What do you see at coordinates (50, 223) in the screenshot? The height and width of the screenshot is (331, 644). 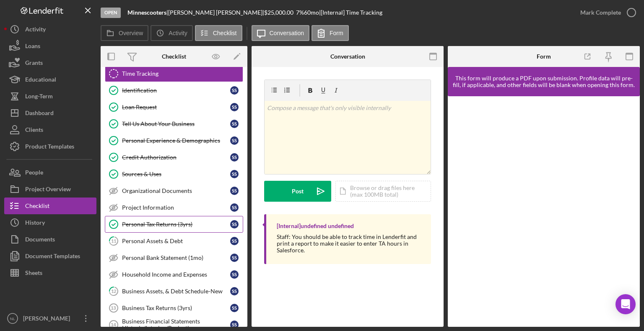 I see `button: History` at bounding box center [50, 223].